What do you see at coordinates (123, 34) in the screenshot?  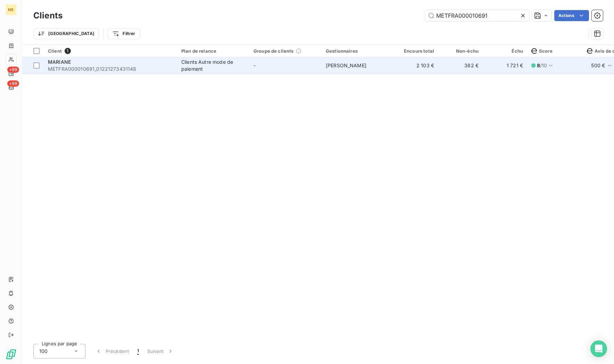 I see `button: Filtrer` at bounding box center [123, 34].